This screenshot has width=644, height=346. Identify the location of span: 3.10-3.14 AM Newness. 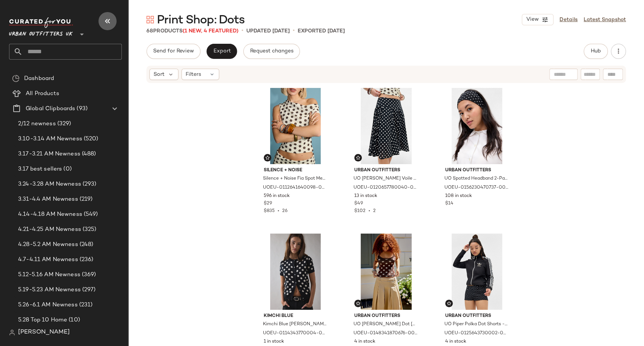
(50, 139).